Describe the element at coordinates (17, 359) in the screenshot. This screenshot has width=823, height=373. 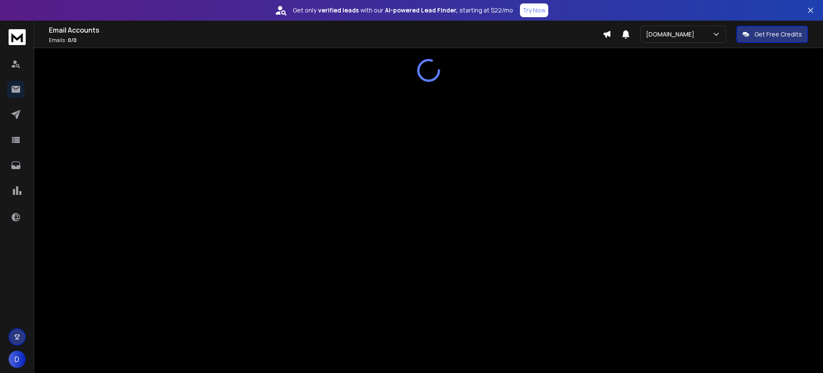
I see `span: D` at that location.